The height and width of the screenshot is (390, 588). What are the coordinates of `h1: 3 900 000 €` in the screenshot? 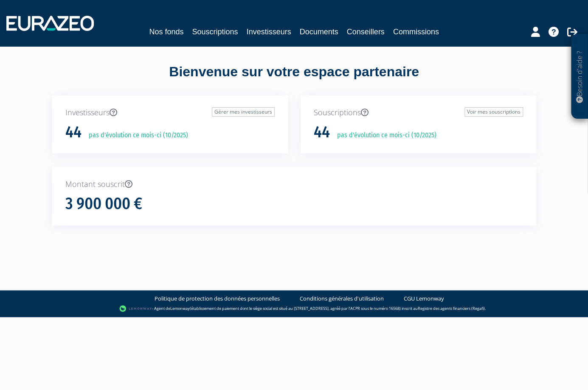 It's located at (104, 204).